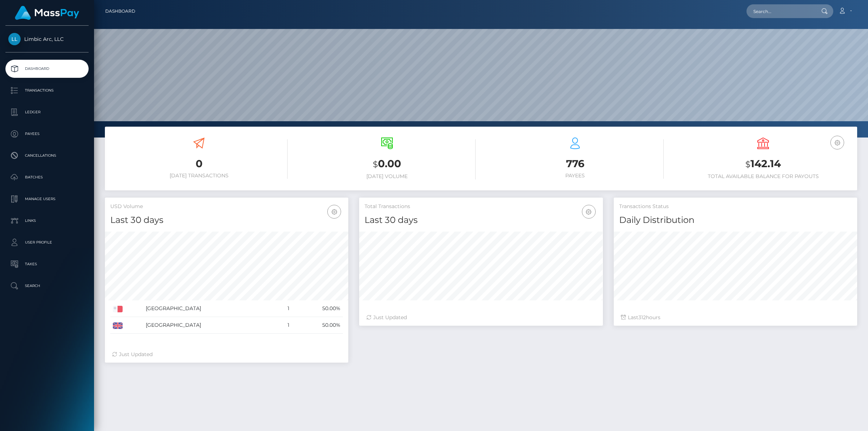 This screenshot has width=868, height=431. Describe the element at coordinates (47, 112) in the screenshot. I see `p: Ledger` at that location.